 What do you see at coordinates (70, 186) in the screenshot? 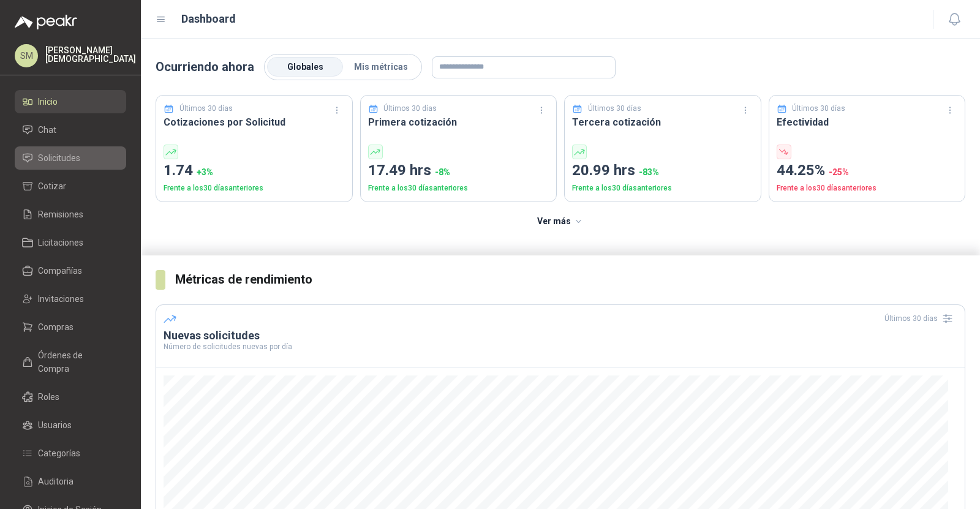
I see `a: Cotizar` at bounding box center [70, 186].